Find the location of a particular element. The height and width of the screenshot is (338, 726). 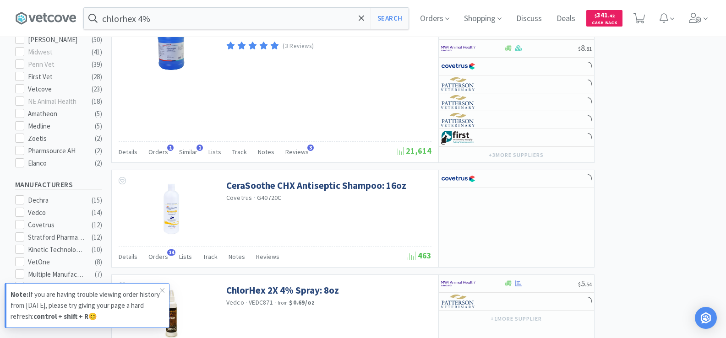

span: Cash Back is located at coordinates (604, 23).